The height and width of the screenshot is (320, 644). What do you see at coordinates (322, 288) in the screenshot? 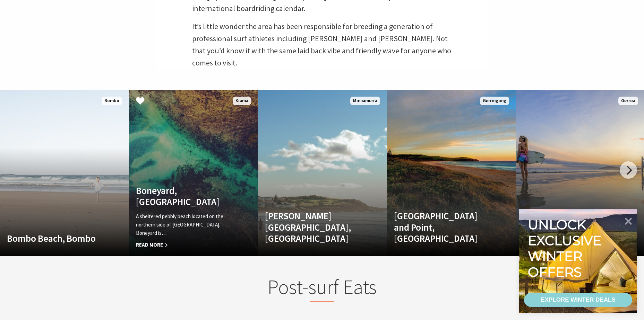
I see `h2: Post-surf Eats` at bounding box center [322, 288].